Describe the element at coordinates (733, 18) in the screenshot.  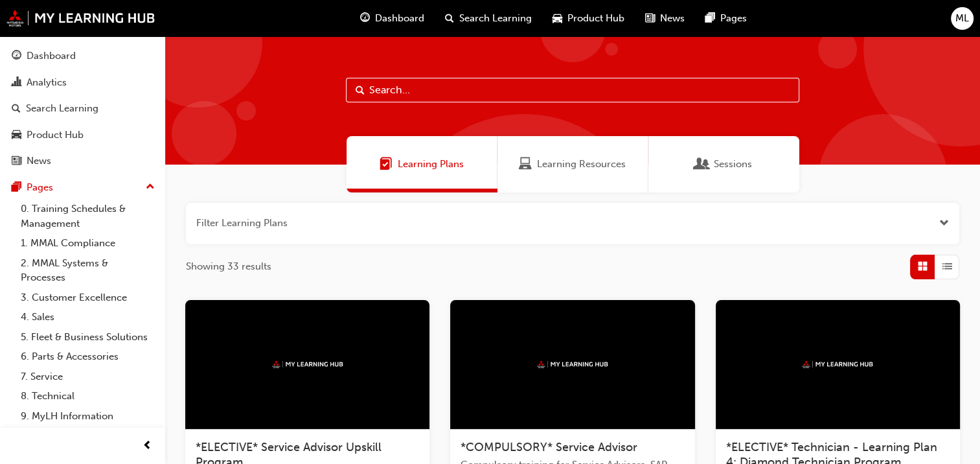
I see `span: Pages` at that location.